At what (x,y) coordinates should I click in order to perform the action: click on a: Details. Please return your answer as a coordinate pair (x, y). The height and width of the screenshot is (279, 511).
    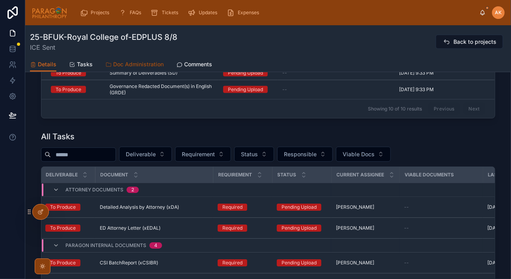
    Looking at the image, I should click on (43, 65).